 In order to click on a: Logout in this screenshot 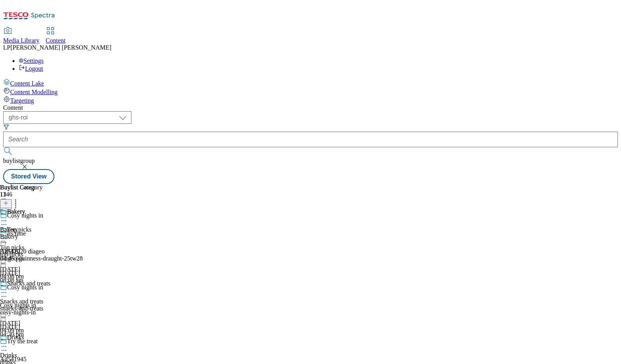, I will do `click(31, 69)`.